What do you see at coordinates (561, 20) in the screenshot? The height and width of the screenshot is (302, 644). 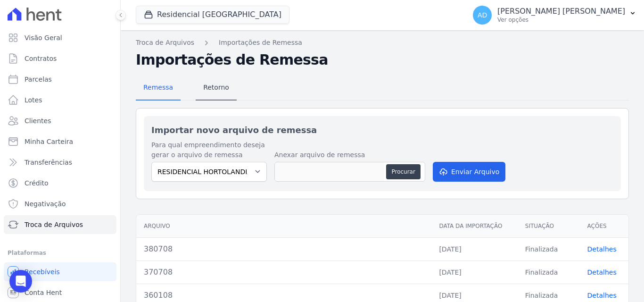 I see `p: Ver opções` at bounding box center [561, 20].